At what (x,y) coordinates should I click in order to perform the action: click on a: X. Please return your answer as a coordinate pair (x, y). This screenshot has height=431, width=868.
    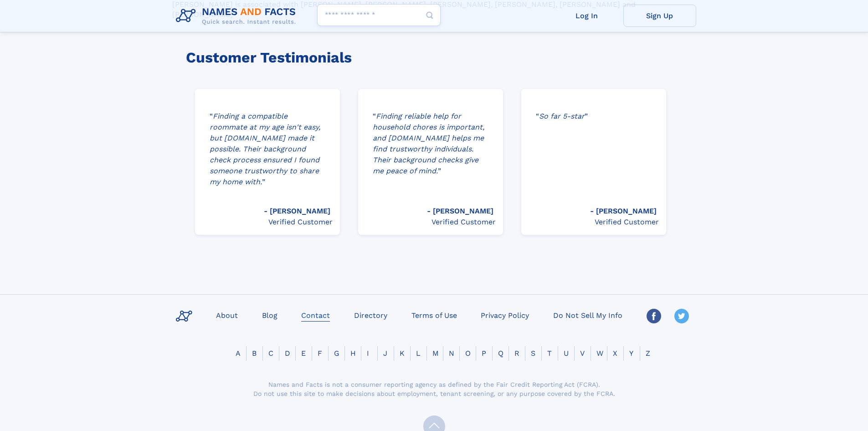
    Looking at the image, I should click on (615, 353).